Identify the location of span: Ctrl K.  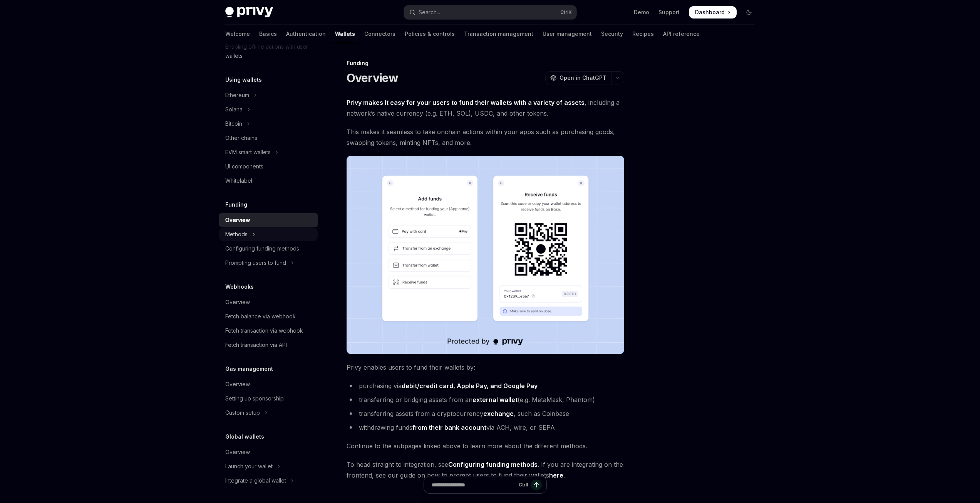
(566, 12).